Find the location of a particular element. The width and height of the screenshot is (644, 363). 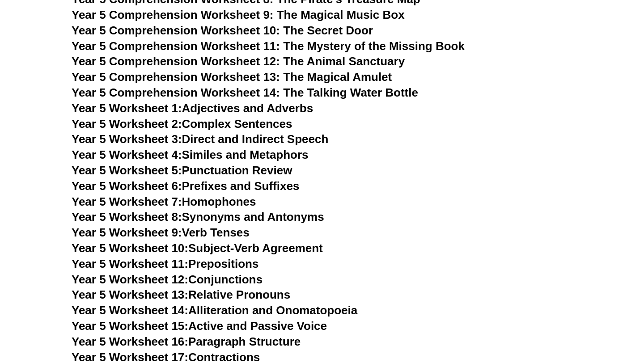

span: Year 5 Worksheet 15: is located at coordinates (130, 326).